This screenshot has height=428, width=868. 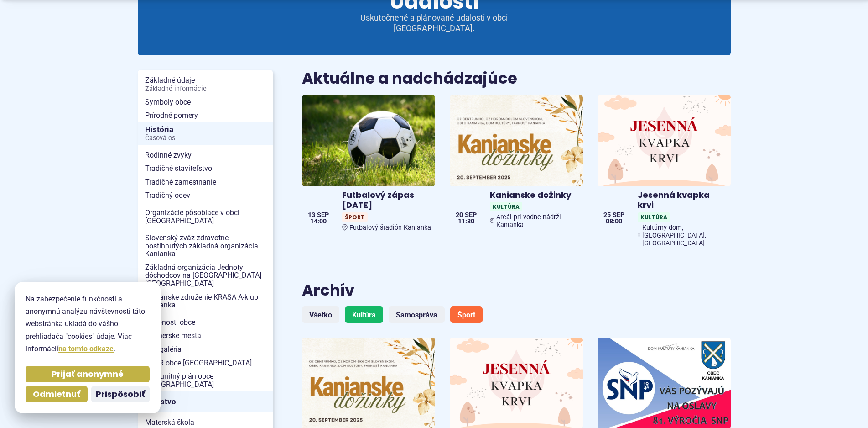 I want to click on span: 20, so click(x=459, y=215).